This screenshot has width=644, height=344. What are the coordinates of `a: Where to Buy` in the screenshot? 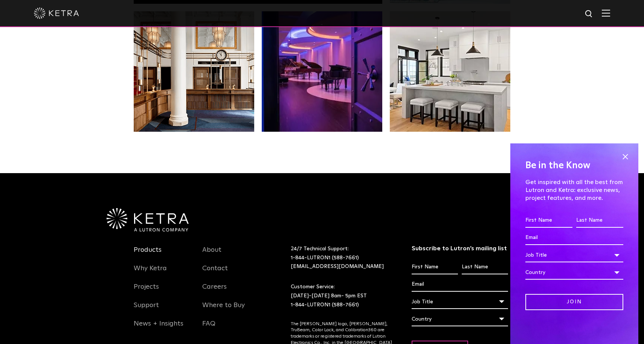 It's located at (223, 310).